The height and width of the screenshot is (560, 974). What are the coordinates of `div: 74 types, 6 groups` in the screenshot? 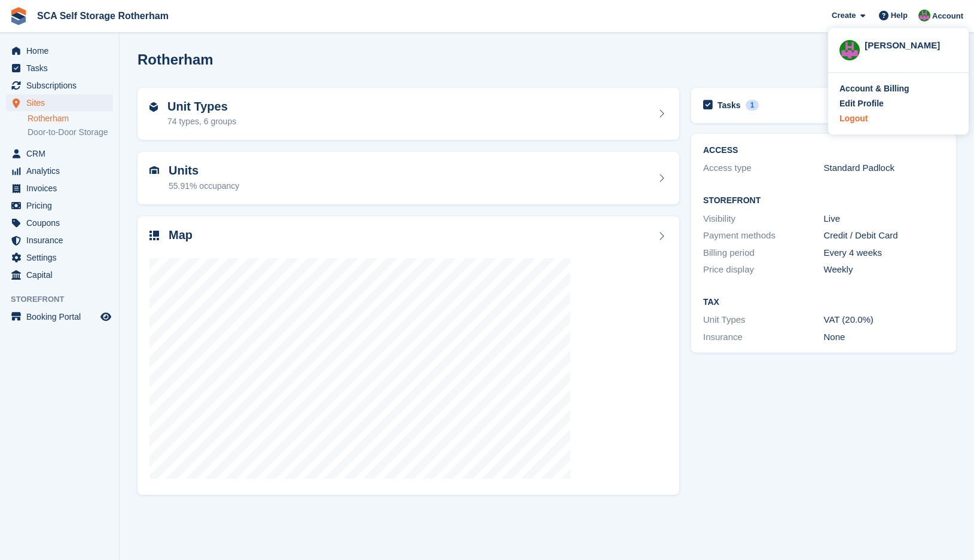 It's located at (201, 121).